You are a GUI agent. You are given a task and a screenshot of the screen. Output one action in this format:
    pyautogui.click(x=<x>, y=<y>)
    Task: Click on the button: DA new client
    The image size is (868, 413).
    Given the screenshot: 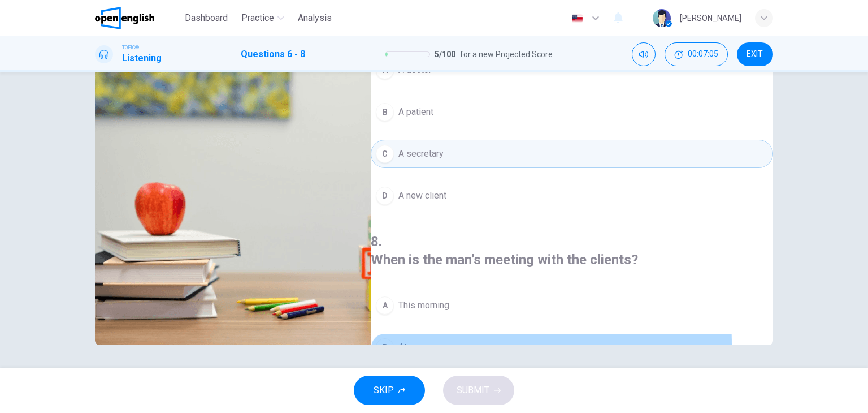 What is the action you would take?
    pyautogui.click(x=572, y=196)
    